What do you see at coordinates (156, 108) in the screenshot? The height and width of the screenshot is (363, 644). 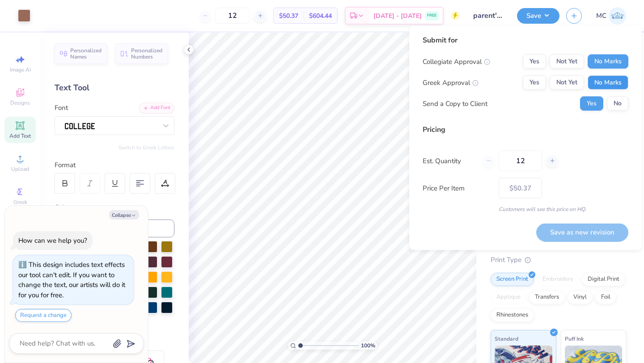 I see `div: Add Font` at bounding box center [156, 108].